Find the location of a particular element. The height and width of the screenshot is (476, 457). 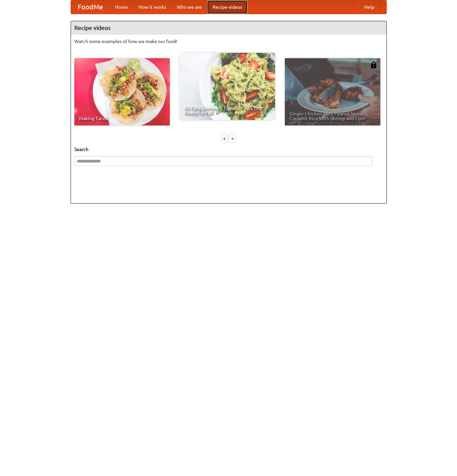

a: An Easy, Summery Tomato Pasta That's Ready for Fall is located at coordinates (228, 86).